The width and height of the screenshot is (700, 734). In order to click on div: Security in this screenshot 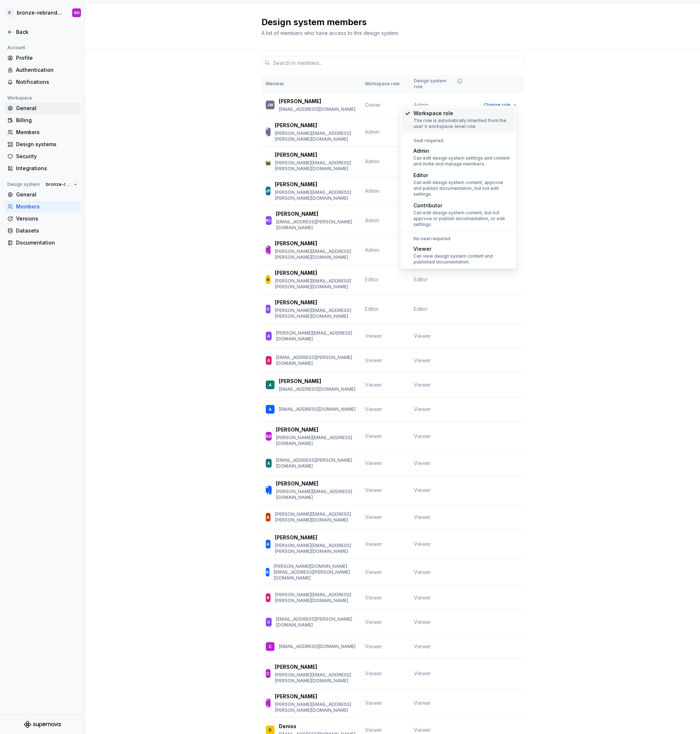, I will do `click(47, 156)`.